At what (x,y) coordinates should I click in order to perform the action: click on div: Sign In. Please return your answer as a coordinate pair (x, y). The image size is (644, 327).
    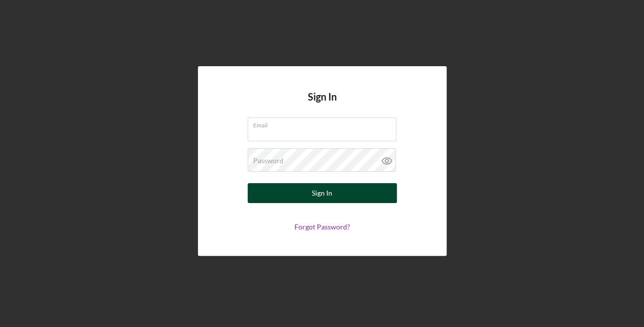
    Looking at the image, I should click on (322, 193).